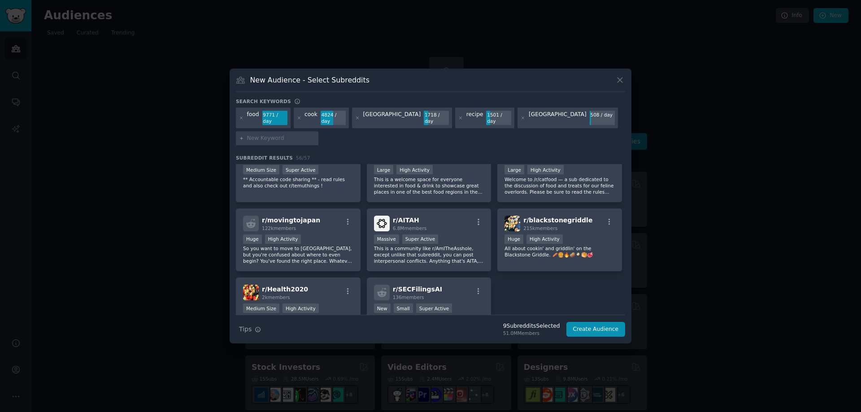 The height and width of the screenshot is (412, 861). What do you see at coordinates (403, 308) in the screenshot?
I see `div: Small` at bounding box center [403, 308].